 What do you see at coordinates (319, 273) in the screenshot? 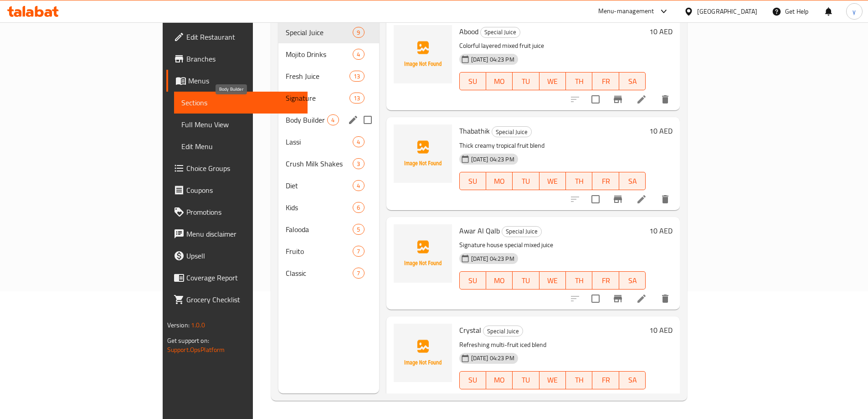
I see `span: Classic` at bounding box center [319, 273].